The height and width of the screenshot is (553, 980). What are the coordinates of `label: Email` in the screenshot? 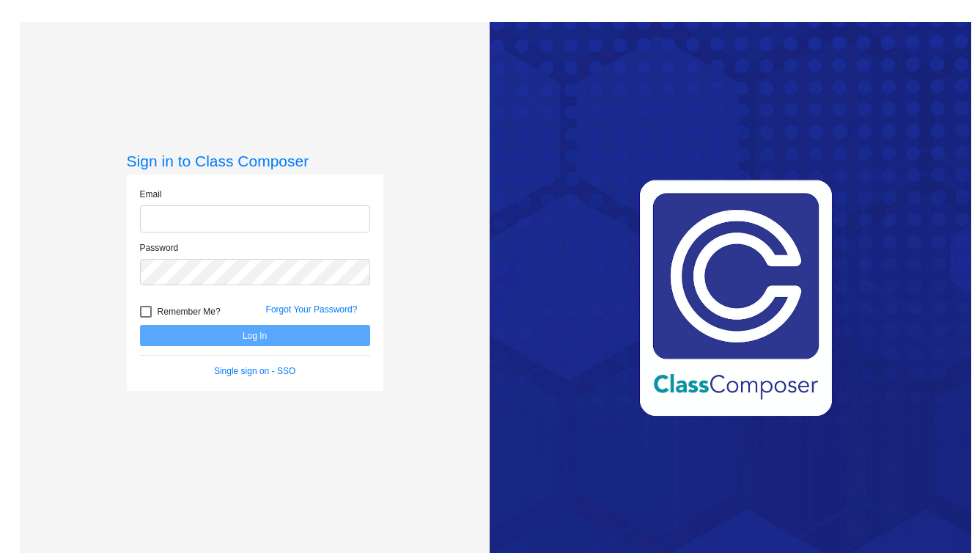 It's located at (151, 194).